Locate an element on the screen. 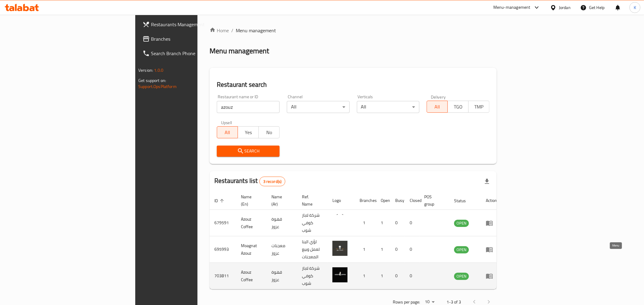 The height and width of the screenshot is (305, 644). input: Search for restaurant name or ID.. is located at coordinates (248, 107).